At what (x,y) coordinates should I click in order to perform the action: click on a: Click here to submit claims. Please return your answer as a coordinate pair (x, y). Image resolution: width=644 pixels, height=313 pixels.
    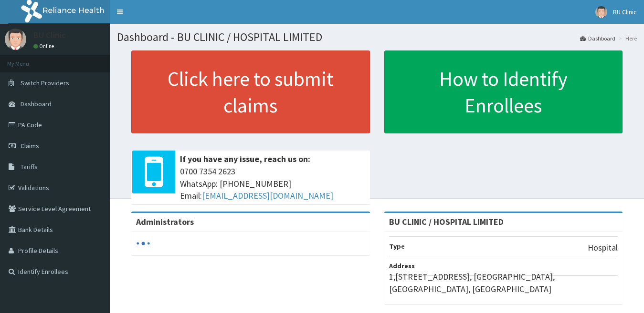
    Looking at the image, I should click on (250, 92).